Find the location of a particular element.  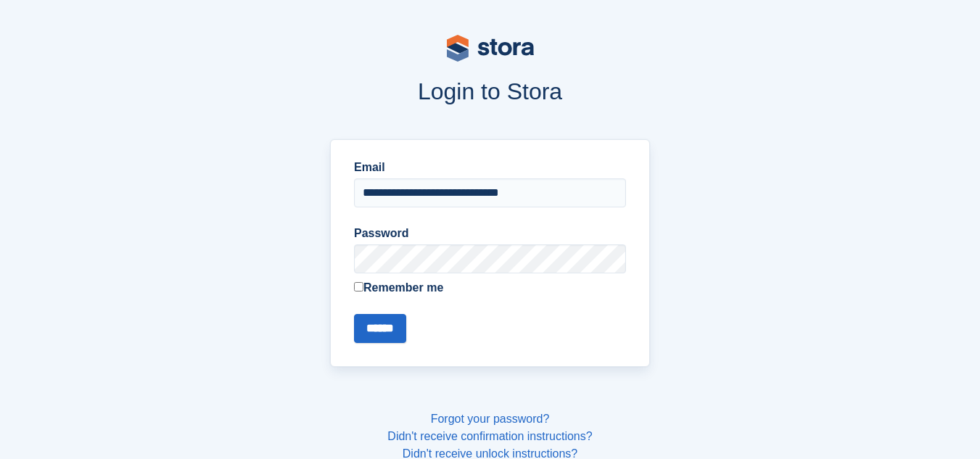

a: Forgot your password? is located at coordinates (490, 418).